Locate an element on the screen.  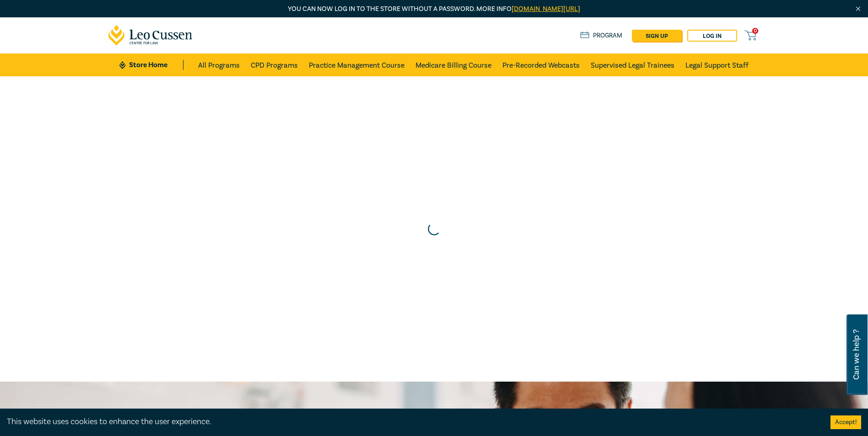
img: Close is located at coordinates (858, 9).